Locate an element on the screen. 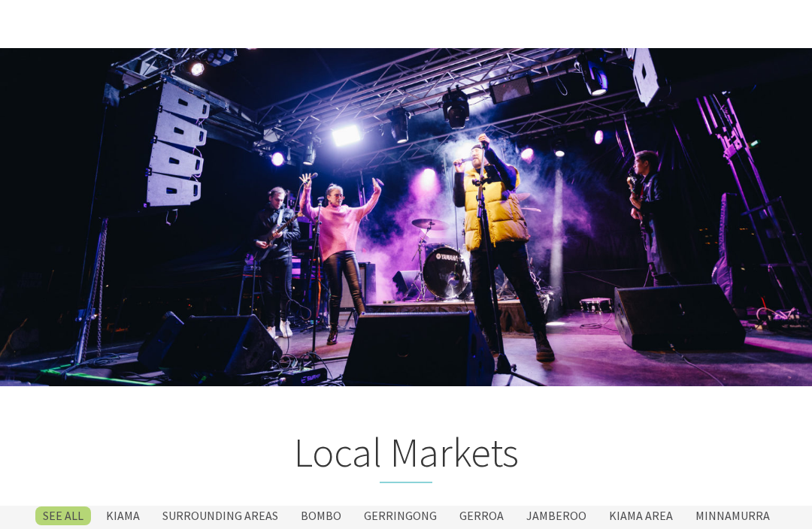 This screenshot has width=812, height=529. label: SEE All is located at coordinates (63, 516).